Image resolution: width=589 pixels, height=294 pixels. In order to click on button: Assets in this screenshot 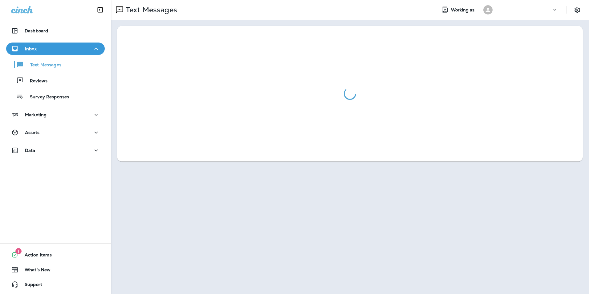, I will do `click(55, 132)`.